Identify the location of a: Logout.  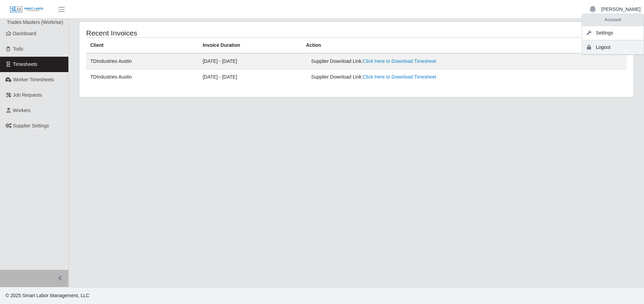
(613, 48).